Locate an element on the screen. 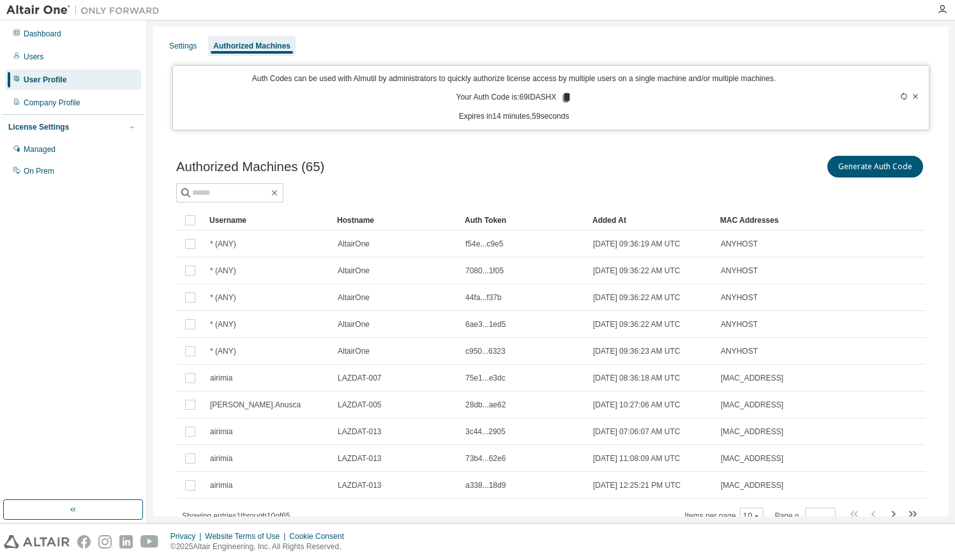  span: 28db...ae62 is located at coordinates (485, 404).